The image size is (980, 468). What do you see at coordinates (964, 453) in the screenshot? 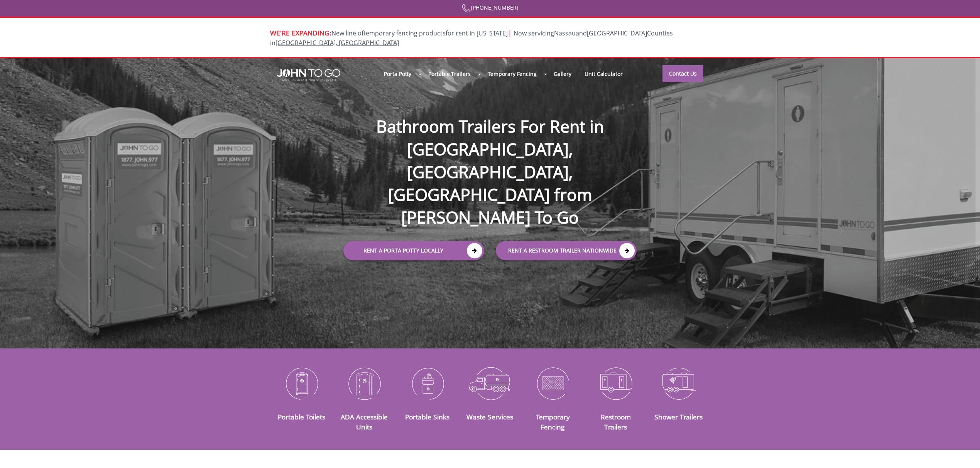
I see `button: Live Chat` at bounding box center [964, 453].